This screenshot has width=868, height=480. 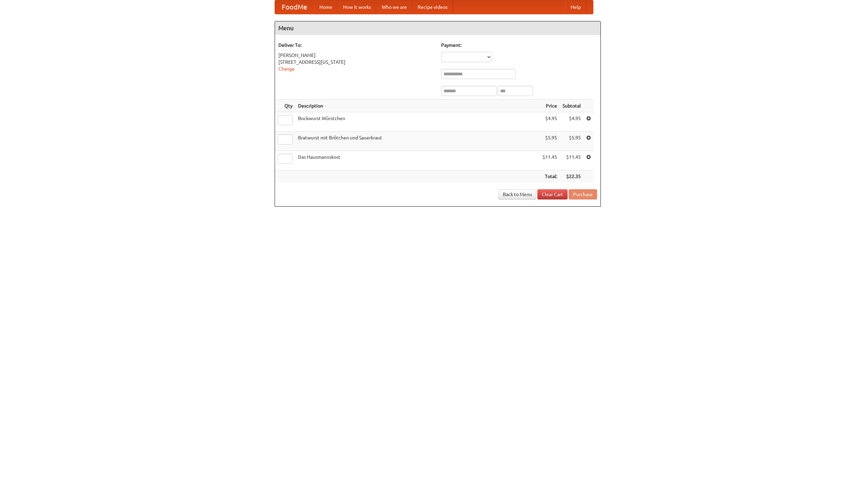 I want to click on button: Purchase, so click(x=583, y=195).